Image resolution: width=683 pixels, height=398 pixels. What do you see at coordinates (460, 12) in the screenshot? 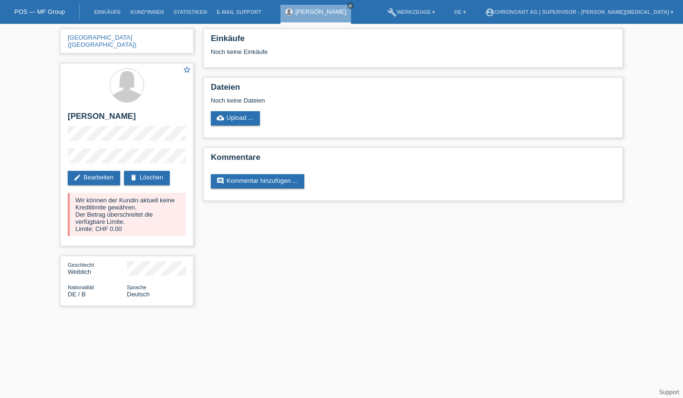
I see `a: DE ▾` at bounding box center [460, 12].